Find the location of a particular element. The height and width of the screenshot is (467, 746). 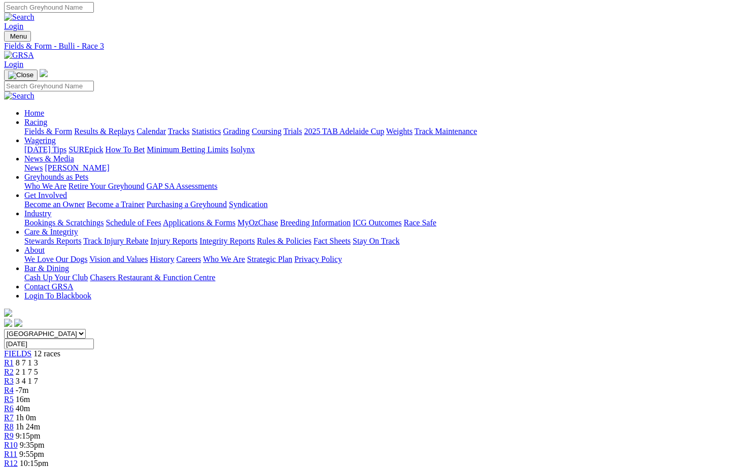

a: Isolynx is located at coordinates (243, 149).